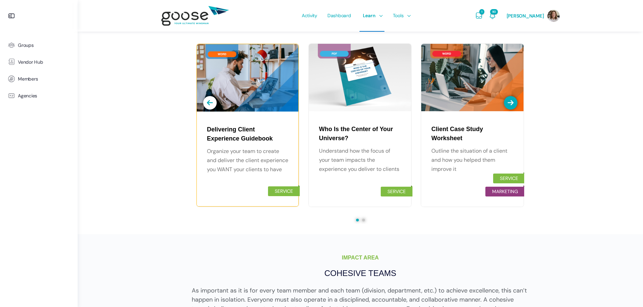  What do you see at coordinates (247, 134) in the screenshot?
I see `div: Delivering Client Experience Guidebook` at bounding box center [247, 134].